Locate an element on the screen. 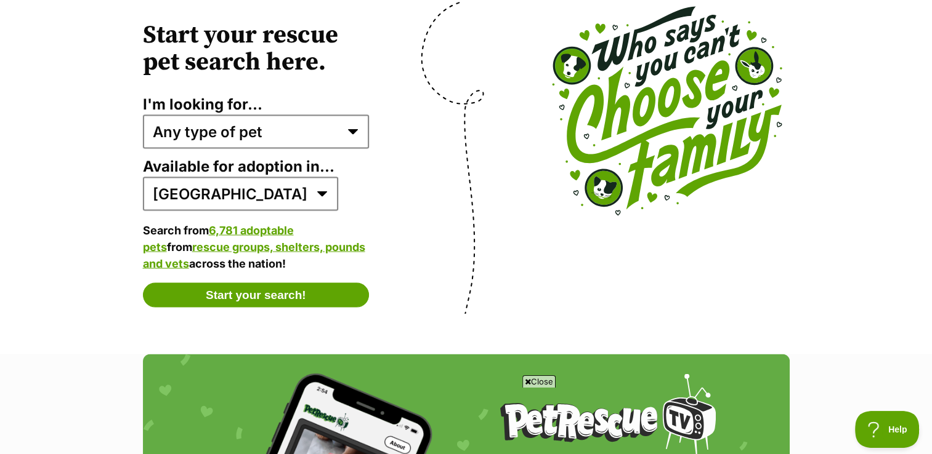 The width and height of the screenshot is (932, 454). p: Search from from across the nation! is located at coordinates (256, 247).